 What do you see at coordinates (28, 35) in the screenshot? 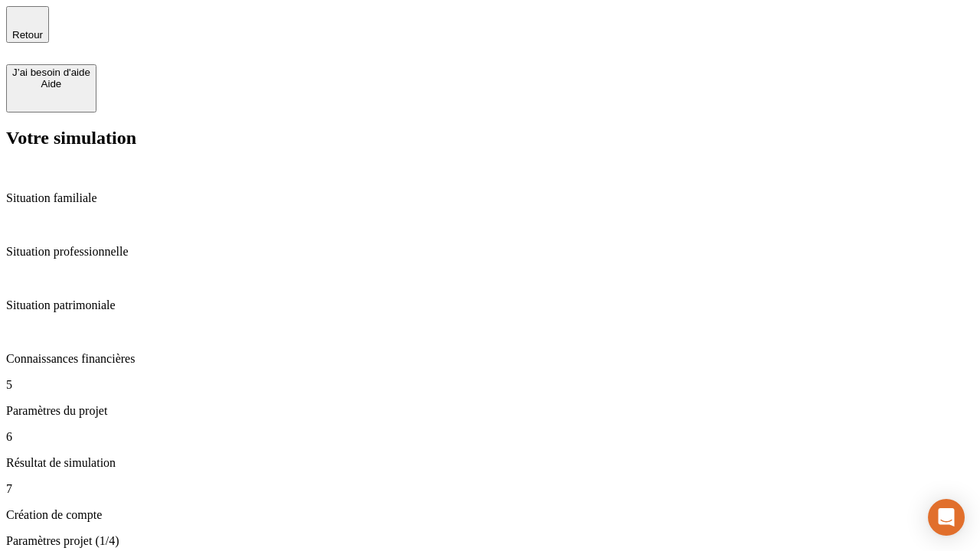
I see `span: Retour` at bounding box center [28, 35].